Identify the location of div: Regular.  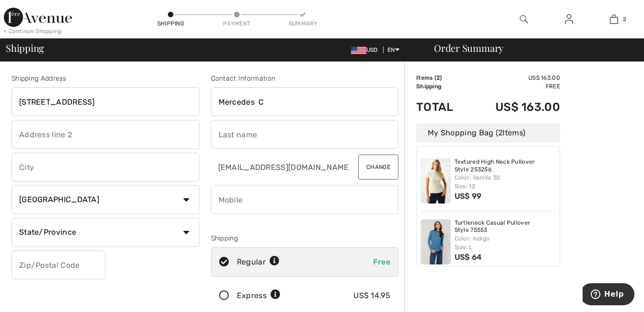
(258, 262).